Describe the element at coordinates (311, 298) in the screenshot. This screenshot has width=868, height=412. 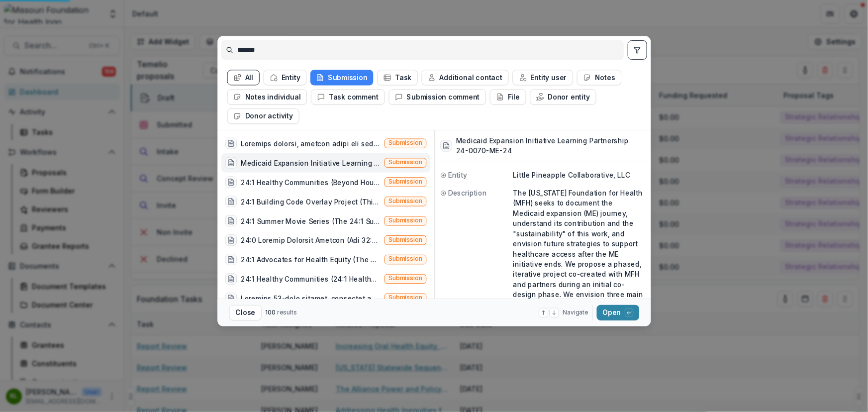
I see `div: Loremips 53-dolo sitamet, consectet adipisc, elitseddoe tem incid utlabore et dolorem al enimadmi...` at that location.